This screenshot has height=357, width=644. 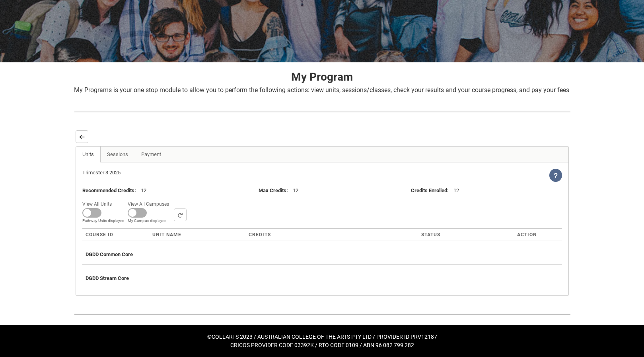 I want to click on span: DGDD Stream Core, so click(x=107, y=278).